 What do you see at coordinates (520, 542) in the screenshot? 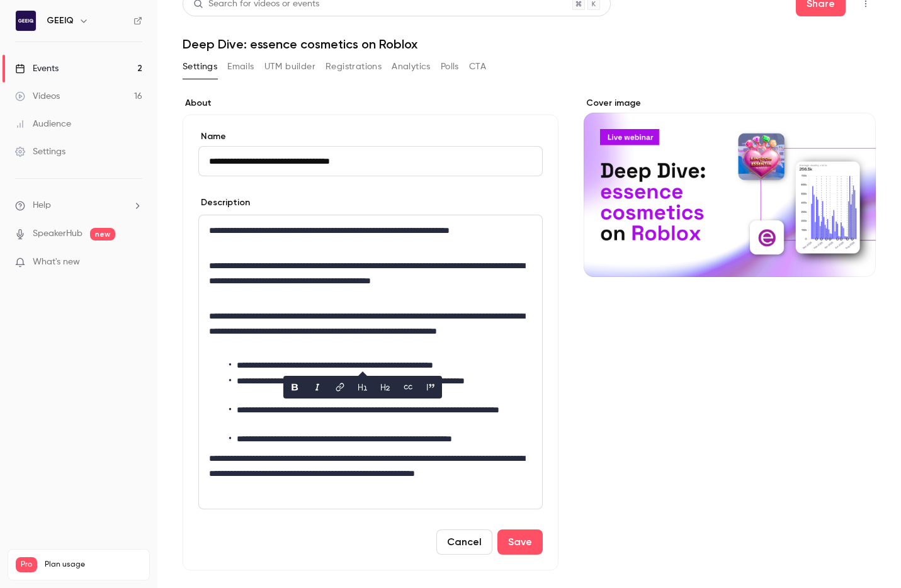
I see `button: Save` at bounding box center [520, 542].